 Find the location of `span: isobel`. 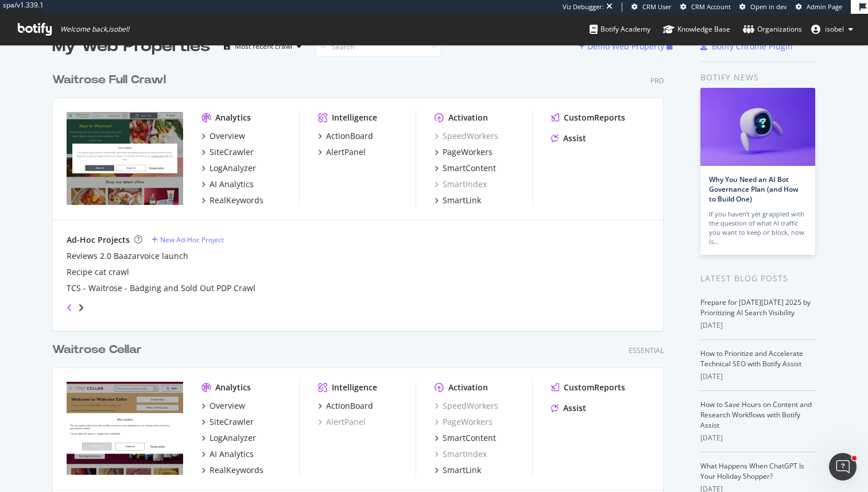

span: isobel is located at coordinates (834, 29).